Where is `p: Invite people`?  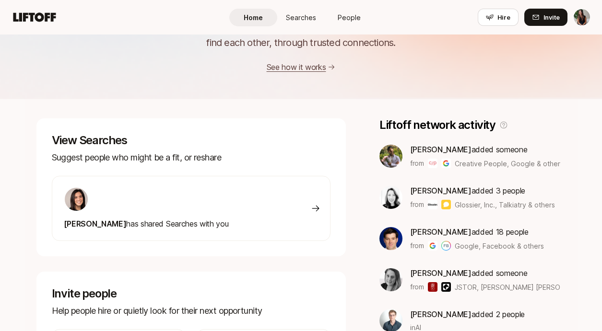
p: Invite people is located at coordinates (191, 294).